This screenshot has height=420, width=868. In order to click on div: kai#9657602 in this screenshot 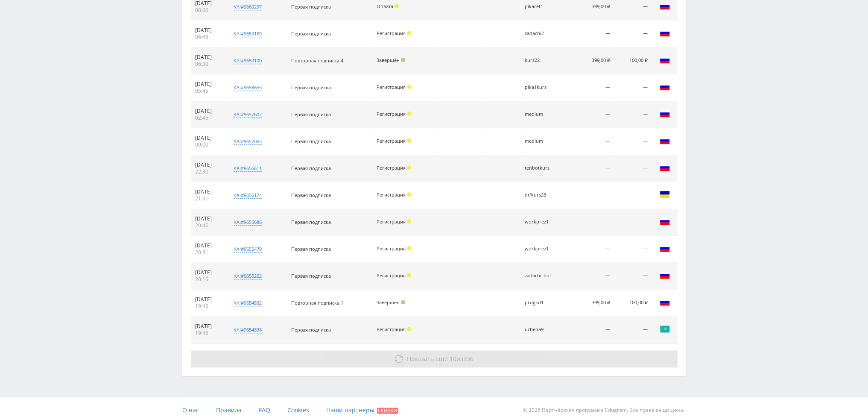, I will do `click(248, 115)`.